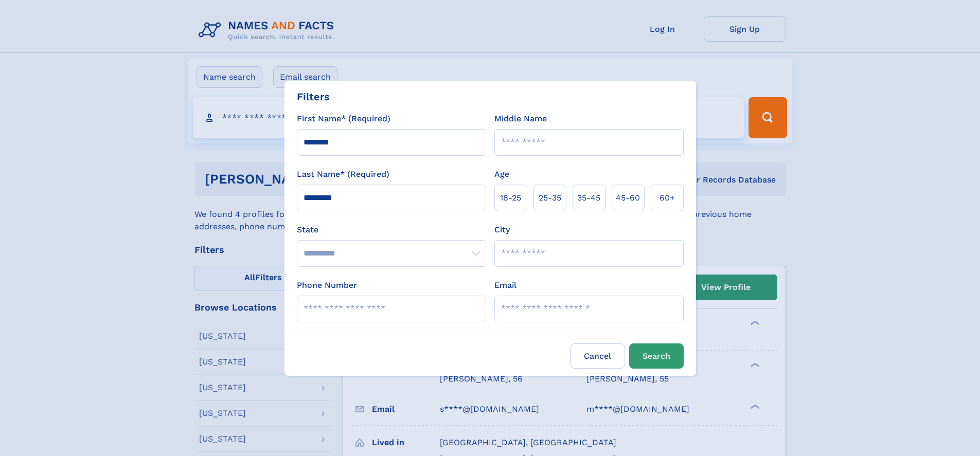 This screenshot has height=456, width=980. I want to click on label: Email, so click(505, 285).